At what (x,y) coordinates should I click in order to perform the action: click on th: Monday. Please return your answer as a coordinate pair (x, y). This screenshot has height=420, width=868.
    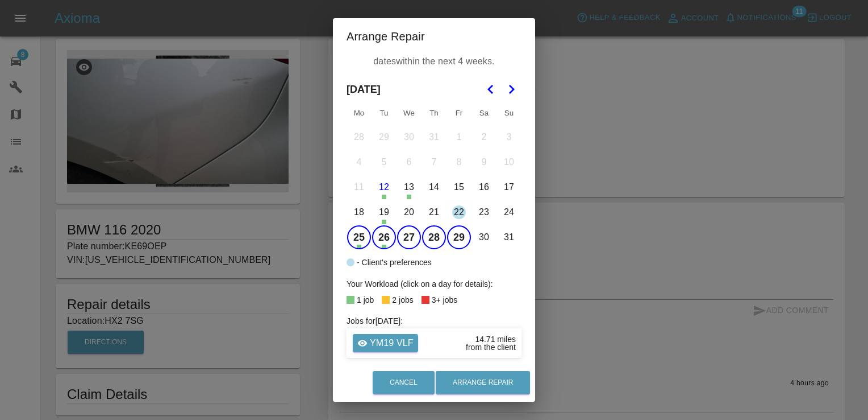
    Looking at the image, I should click on (359, 113).